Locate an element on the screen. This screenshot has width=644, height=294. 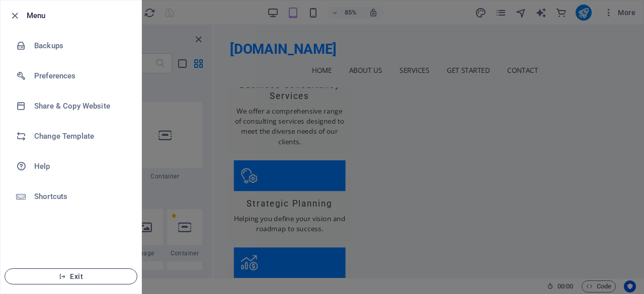
h6: Menu is located at coordinates (80, 15).